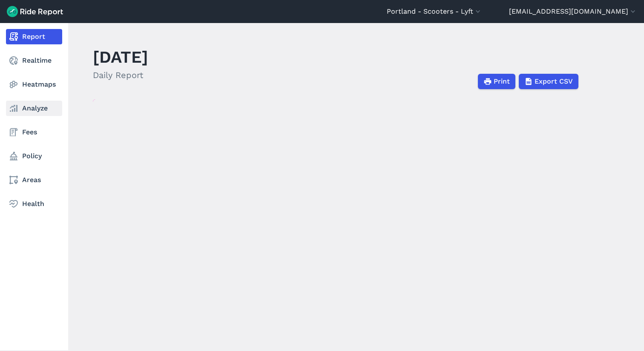  I want to click on a: Heatmaps, so click(34, 84).